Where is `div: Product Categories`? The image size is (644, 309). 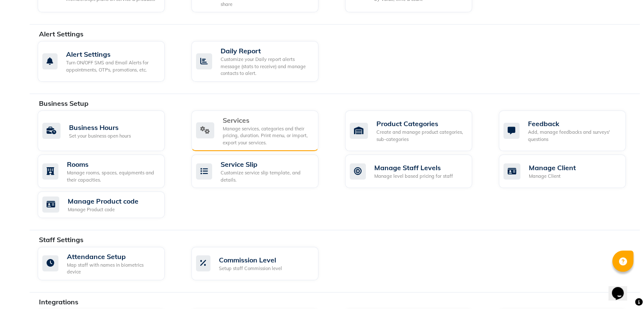 div: Product Categories is located at coordinates (421, 123).